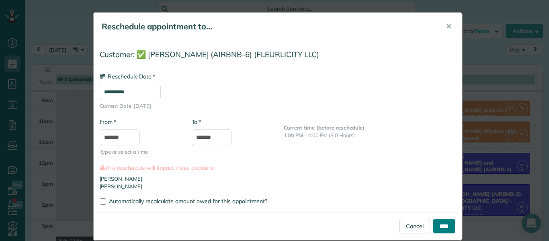  I want to click on span: Type or select a time, so click(139, 151).